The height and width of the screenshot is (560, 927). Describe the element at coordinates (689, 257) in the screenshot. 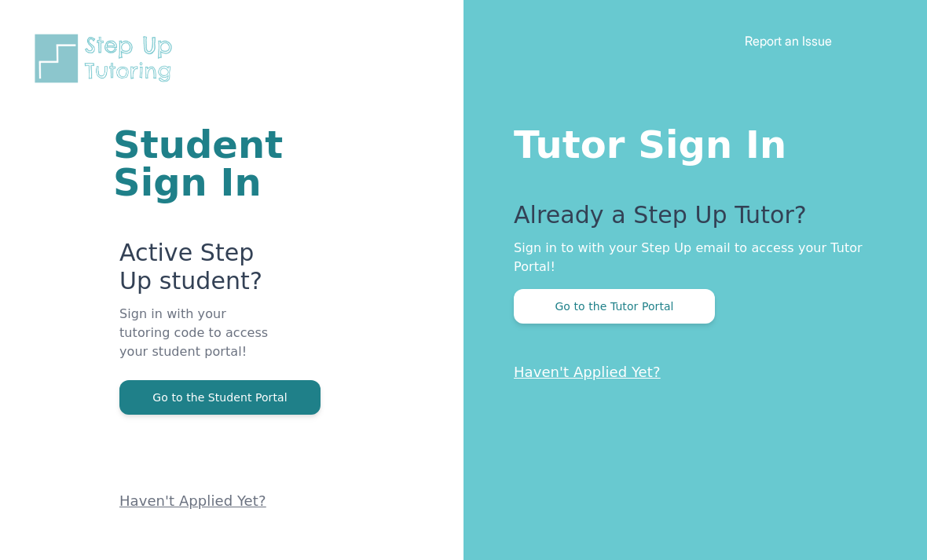

I see `p: Sign in to with your Step Up email to access your Tutor Portal!` at that location.